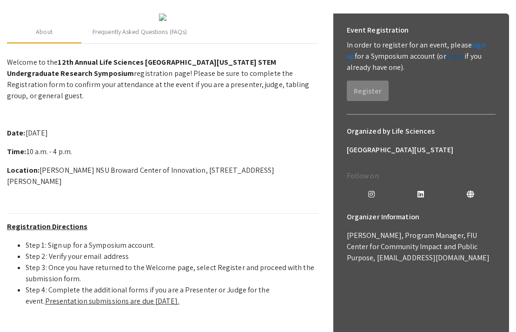  Describe the element at coordinates (172, 273) in the screenshot. I see `li: Step 3: Once you have returned to the Welcome page, select Register and proceed with the submissi...` at that location.